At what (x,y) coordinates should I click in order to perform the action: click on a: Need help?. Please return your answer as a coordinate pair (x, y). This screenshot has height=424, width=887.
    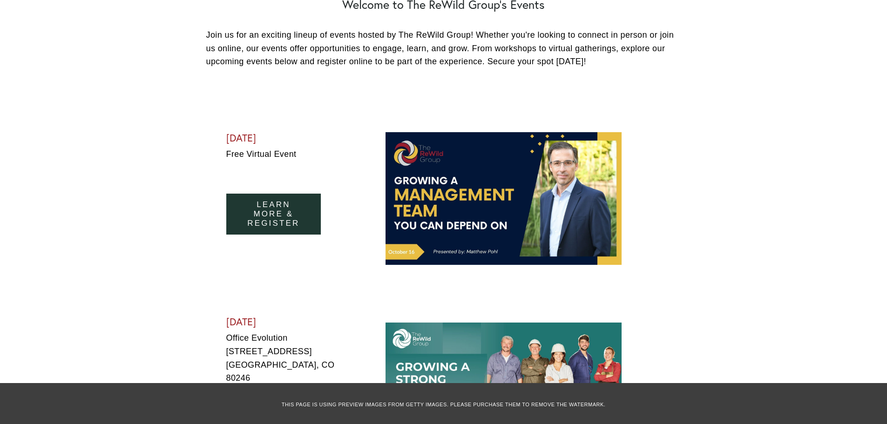
    Looking at the image, I should click on (22, 62).